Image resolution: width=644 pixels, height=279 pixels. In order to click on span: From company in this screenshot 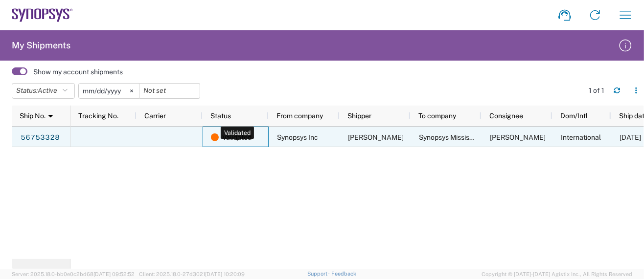, I will do `click(300, 116)`.